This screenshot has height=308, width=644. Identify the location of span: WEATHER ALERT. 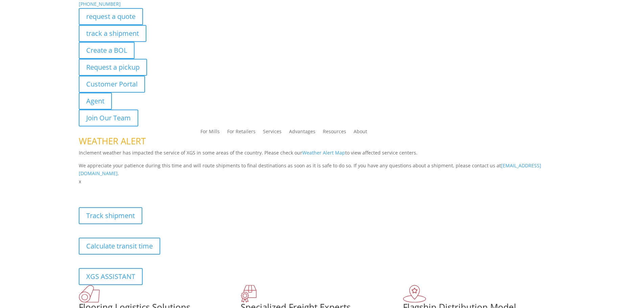
(113, 141).